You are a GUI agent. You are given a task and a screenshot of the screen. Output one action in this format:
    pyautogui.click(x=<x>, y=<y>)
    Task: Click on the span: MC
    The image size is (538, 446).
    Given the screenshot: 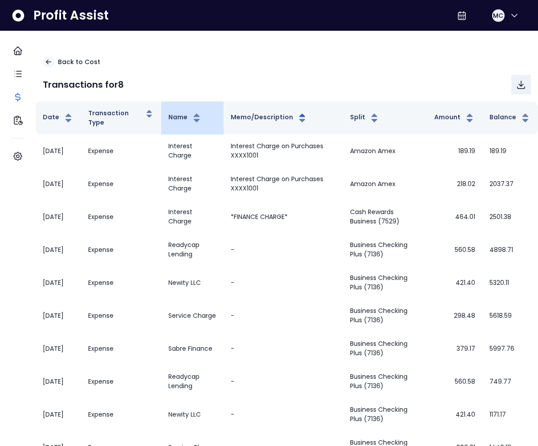 What is the action you would take?
    pyautogui.click(x=498, y=16)
    